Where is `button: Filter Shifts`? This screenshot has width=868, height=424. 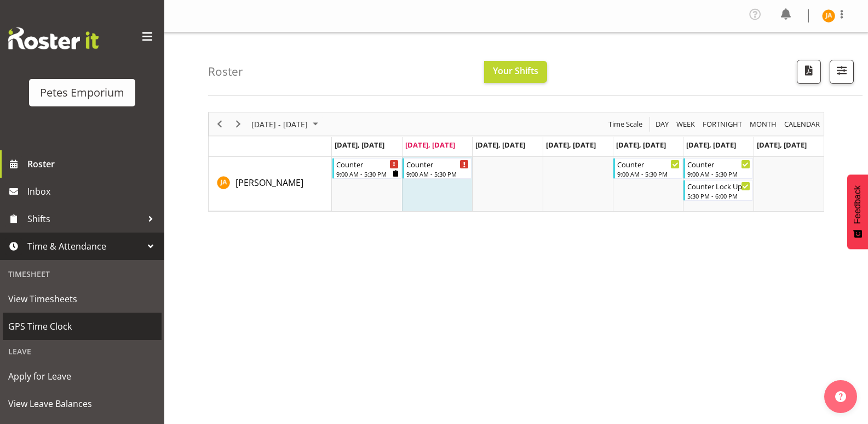 button: Filter Shifts is located at coordinates (842, 72).